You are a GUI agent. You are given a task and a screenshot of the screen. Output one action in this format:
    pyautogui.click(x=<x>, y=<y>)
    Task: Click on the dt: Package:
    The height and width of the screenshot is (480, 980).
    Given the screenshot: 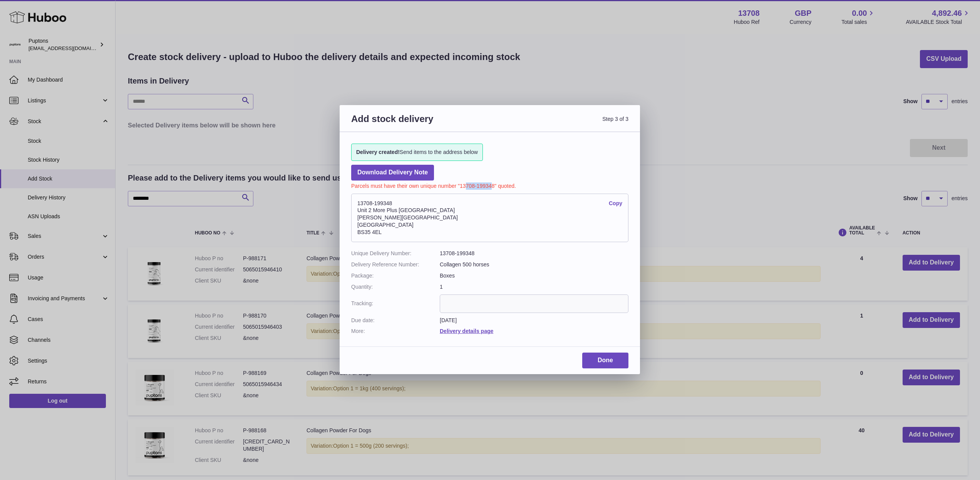 What is the action you would take?
    pyautogui.click(x=395, y=276)
    